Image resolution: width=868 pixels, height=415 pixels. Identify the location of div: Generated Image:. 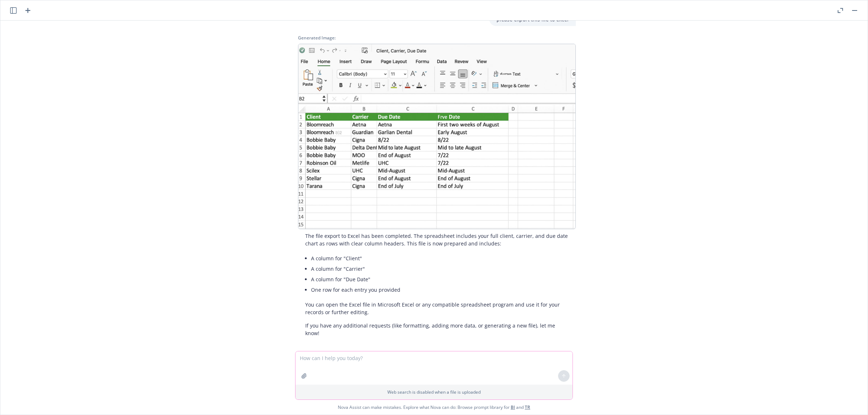
(437, 37).